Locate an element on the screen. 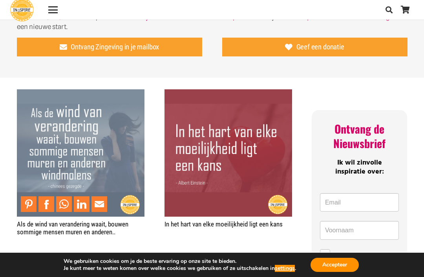  img: Spreuk over omgaan met verandering: Als de wind van verandering waait, bouwen sommige mensen mure... is located at coordinates (80, 153).